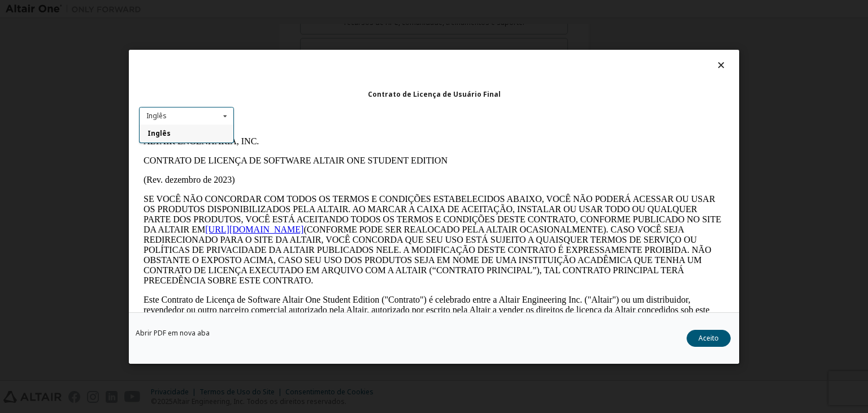 The width and height of the screenshot is (868, 413). I want to click on font: SE VOCÊ NÃO CONCORDAR COM TODOS OS TERMOS E CONDIÇÕES ESTABELECIDOS ABAIXO, VOCÊ NÃO PODERÁ ACESS..., so click(294, 82).